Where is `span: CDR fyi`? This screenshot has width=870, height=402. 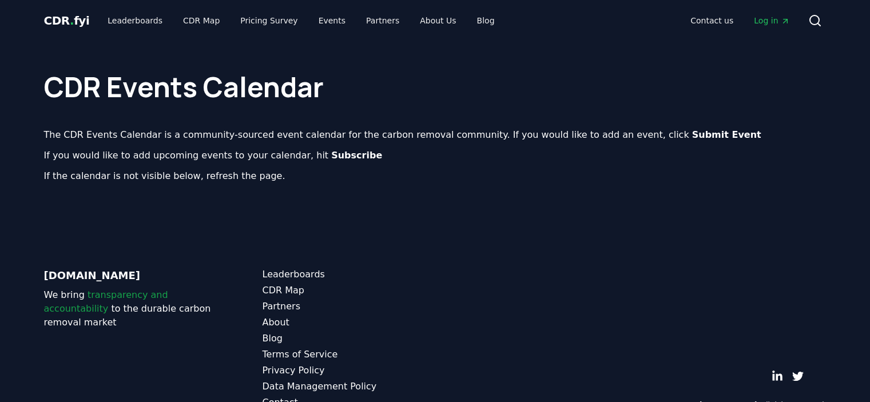
span: CDR fyi is located at coordinates (67, 21).